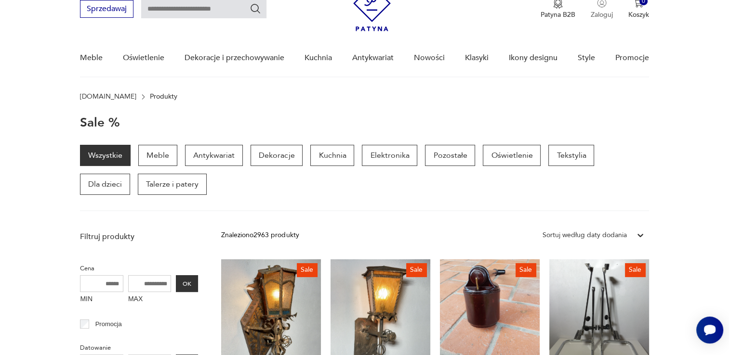  What do you see at coordinates (584, 236) in the screenshot?
I see `div: Sortuj według daty dodania` at bounding box center [584, 236].